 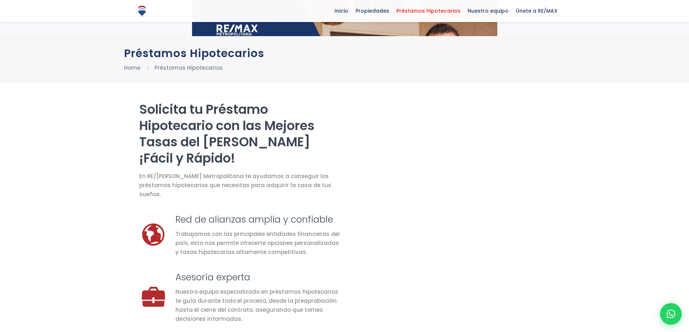 I want to click on div: Trabajamos con las principales entidades financieras del país, esto nos permite ofrecerte opcione..., so click(x=258, y=243).